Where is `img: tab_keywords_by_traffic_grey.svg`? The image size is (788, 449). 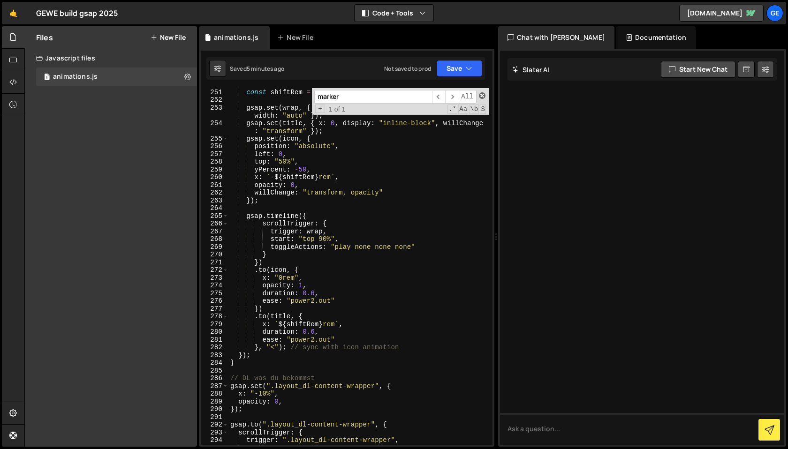
img: tab_keywords_by_traffic_grey.svg is located at coordinates (95, 63).